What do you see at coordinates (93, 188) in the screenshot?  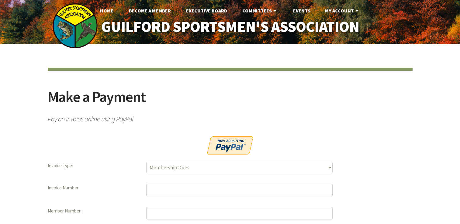 I see `dt: Invoice Number` at bounding box center [93, 188].